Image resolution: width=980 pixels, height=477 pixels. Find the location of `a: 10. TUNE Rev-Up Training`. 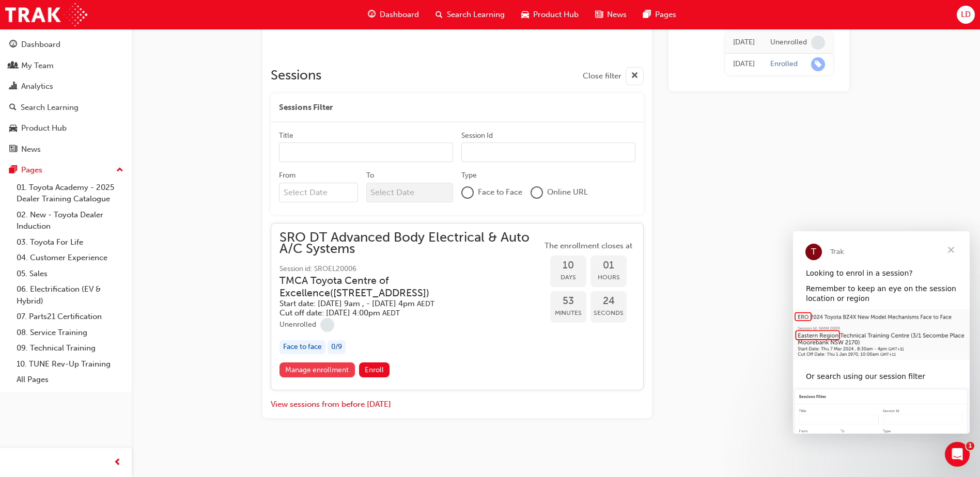

a: 10. TUNE Rev-Up Training is located at coordinates (70, 364).